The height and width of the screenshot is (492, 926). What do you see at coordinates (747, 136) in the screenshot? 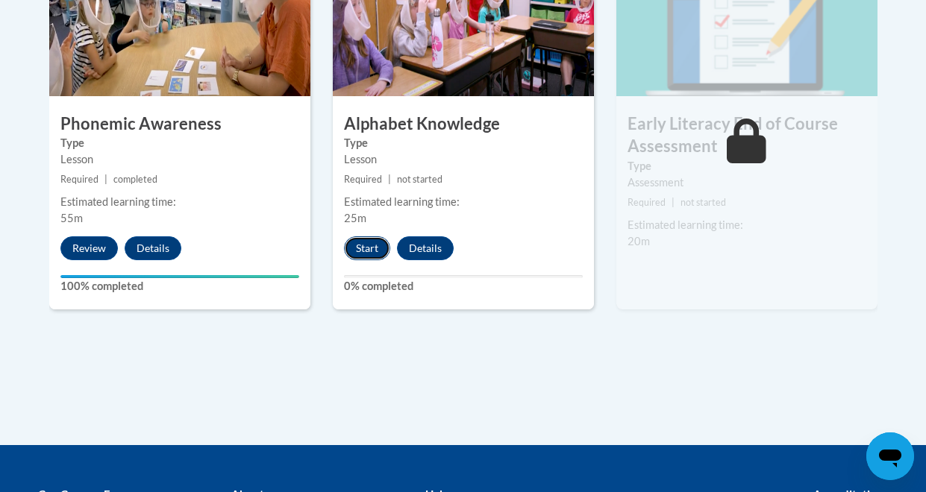
I see `h3: Early Literacy End of Course Assessment` at bounding box center [747, 136].